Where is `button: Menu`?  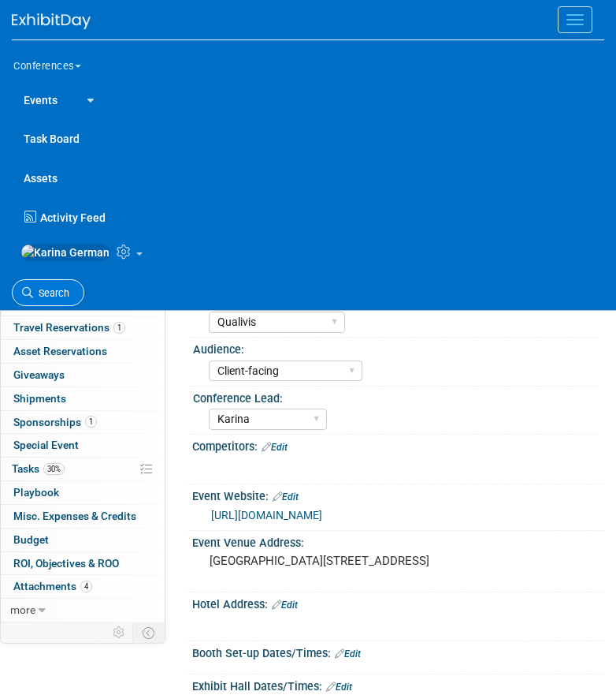 button: Menu is located at coordinates (576, 20).